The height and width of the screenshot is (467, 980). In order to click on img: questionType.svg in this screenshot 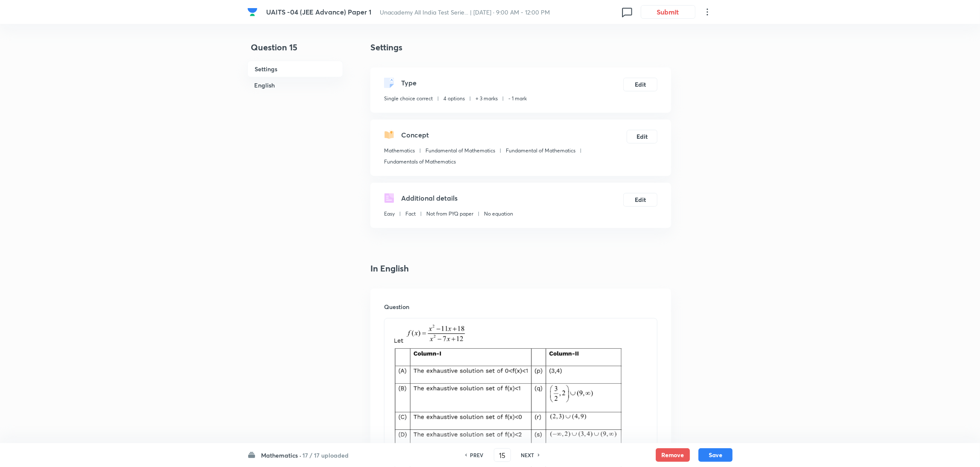, I will do `click(389, 83)`.